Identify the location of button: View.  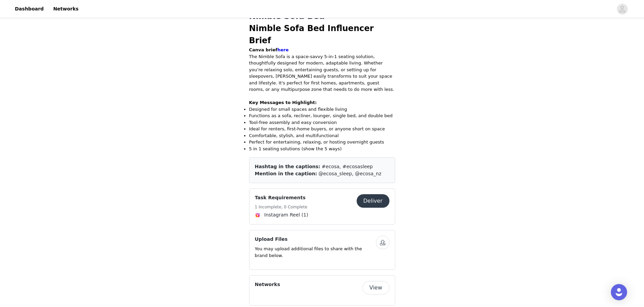
(376, 287).